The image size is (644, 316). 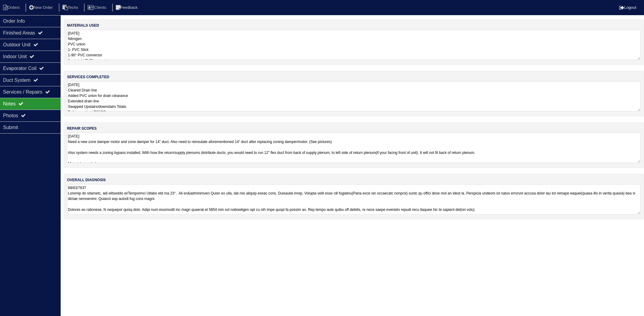 What do you see at coordinates (71, 8) in the screenshot?
I see `li: Techs` at bounding box center [71, 8].